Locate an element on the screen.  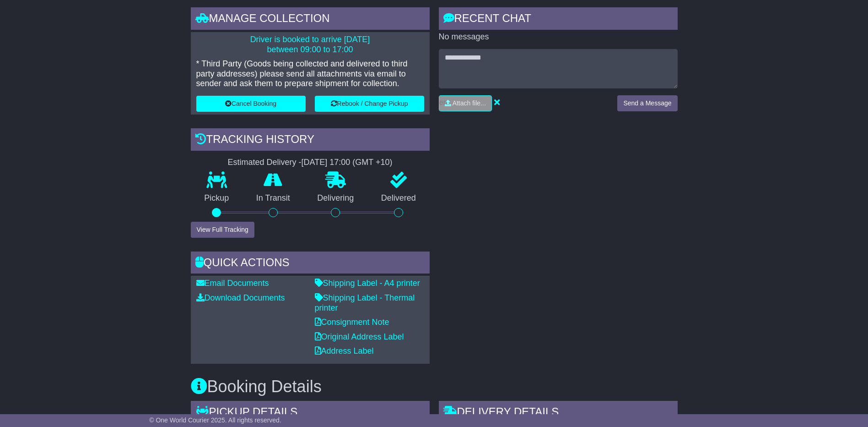
div: Estimated Delivery - is located at coordinates (310, 162).